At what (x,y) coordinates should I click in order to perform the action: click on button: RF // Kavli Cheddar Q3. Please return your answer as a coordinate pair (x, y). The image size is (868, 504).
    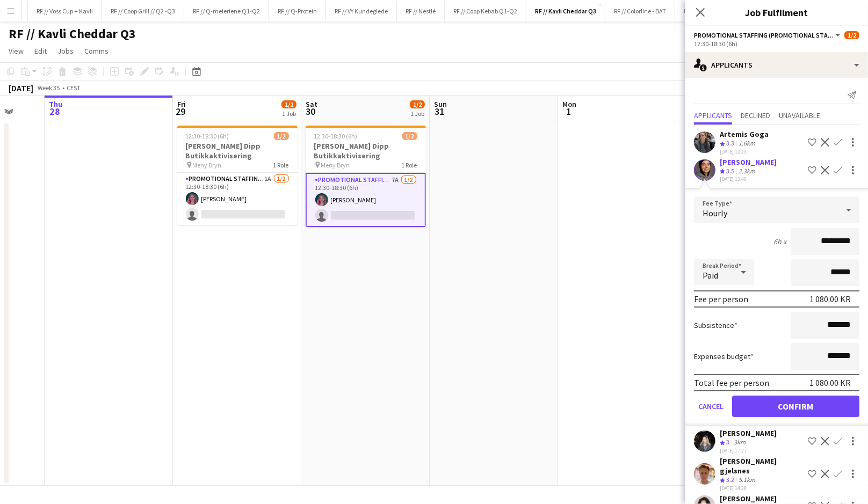
    Looking at the image, I should click on (566, 11).